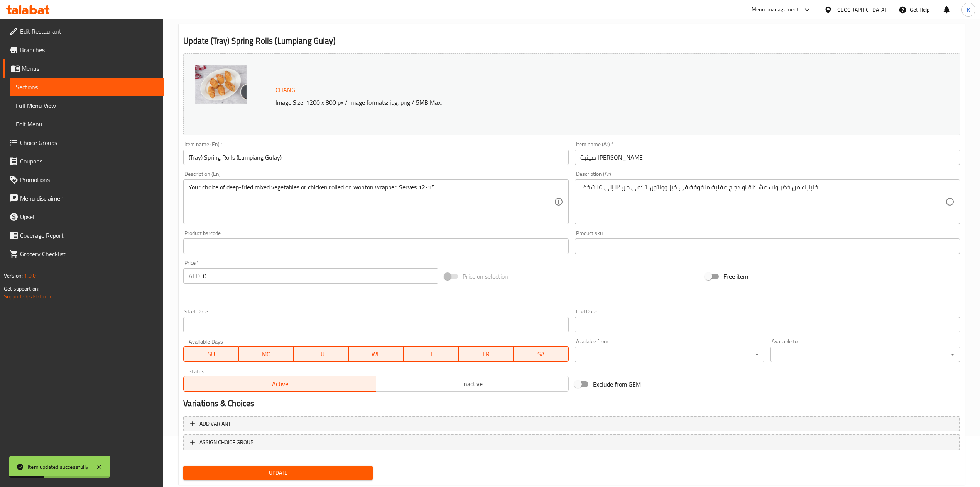 The width and height of the screenshot is (980, 487). I want to click on span: Promotions, so click(89, 180).